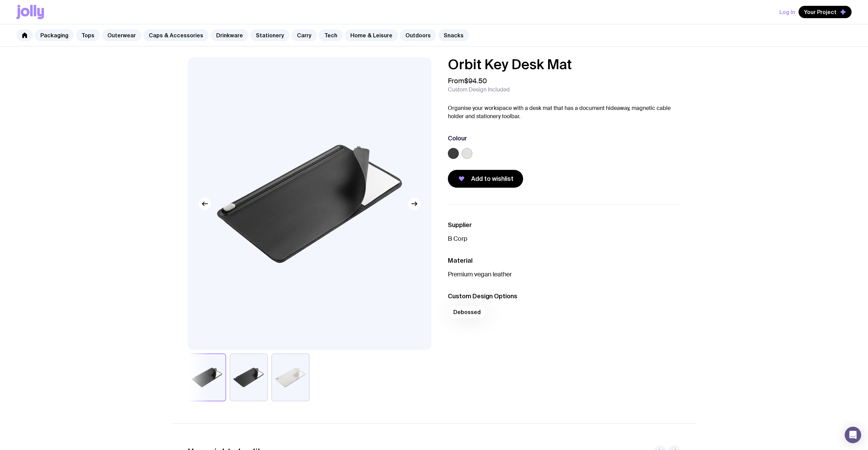 This screenshot has height=450, width=868. Describe the element at coordinates (230, 35) in the screenshot. I see `a: Drinkware` at that location.